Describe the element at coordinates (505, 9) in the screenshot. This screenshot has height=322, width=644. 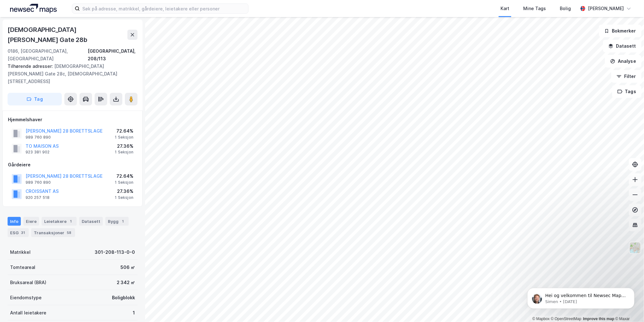
I see `div: Kart` at that location.